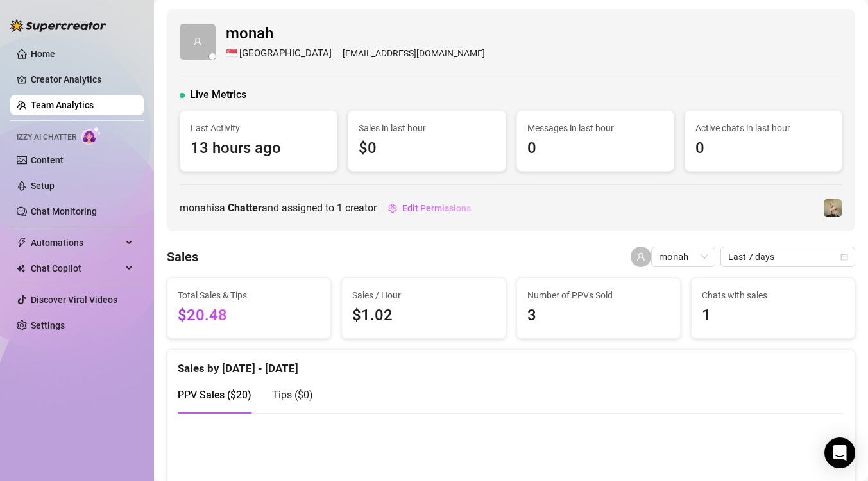  I want to click on span: Active chats in last hour, so click(763, 128).